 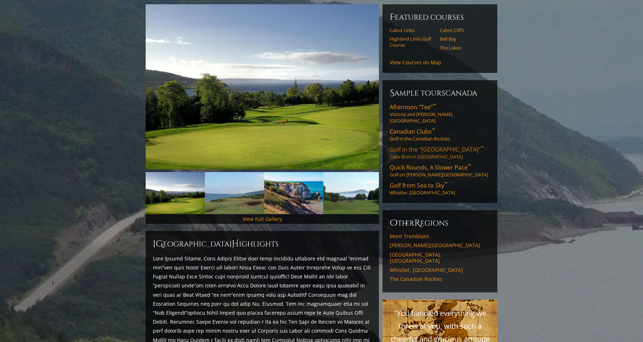 What do you see at coordinates (235, 244) in the screenshot?
I see `span: H` at bounding box center [235, 244].